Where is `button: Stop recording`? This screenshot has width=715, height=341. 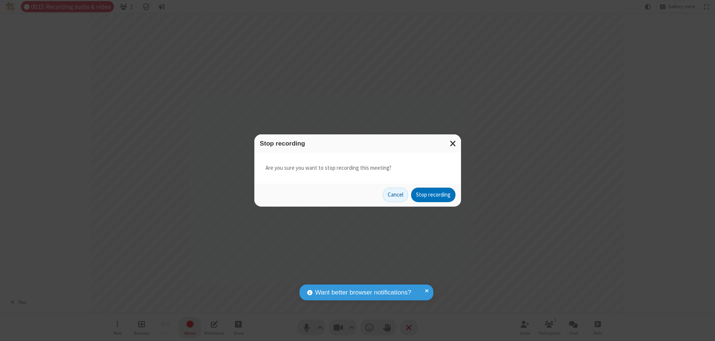
button: Stop recording is located at coordinates (433, 195).